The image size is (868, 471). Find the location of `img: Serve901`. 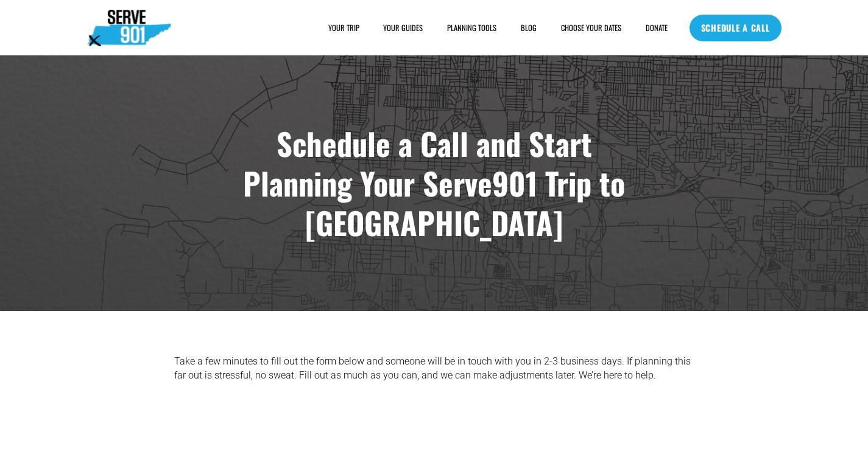

img: Serve901 is located at coordinates (129, 28).